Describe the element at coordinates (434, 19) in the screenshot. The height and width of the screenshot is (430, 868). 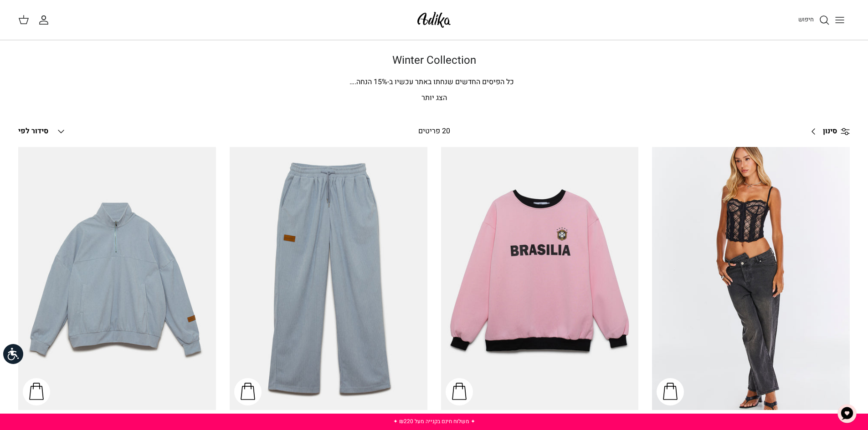
I see `img: Adika IL` at that location.